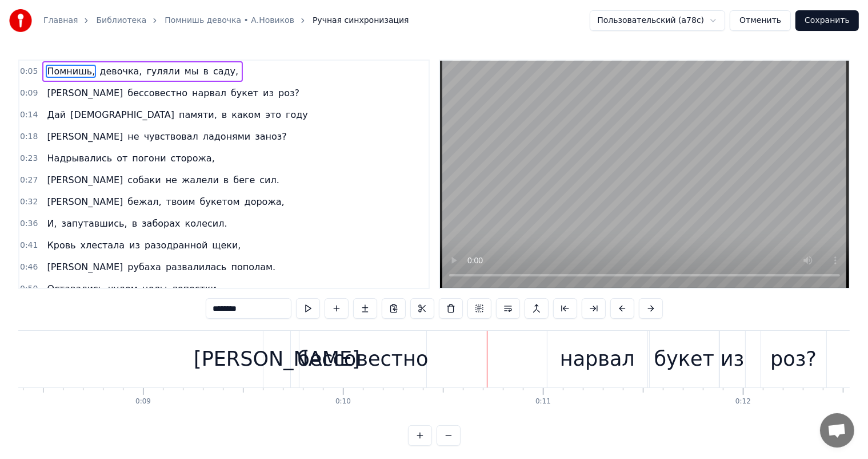 Image resolution: width=868 pixels, height=459 pixels. What do you see at coordinates (28, 71) in the screenshot?
I see `span: 0:05` at bounding box center [28, 71].